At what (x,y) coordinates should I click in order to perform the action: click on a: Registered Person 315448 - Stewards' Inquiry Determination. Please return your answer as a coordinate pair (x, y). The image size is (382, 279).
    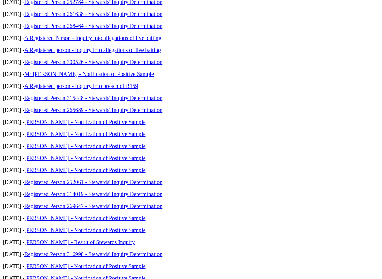
    Looking at the image, I should click on (93, 98).